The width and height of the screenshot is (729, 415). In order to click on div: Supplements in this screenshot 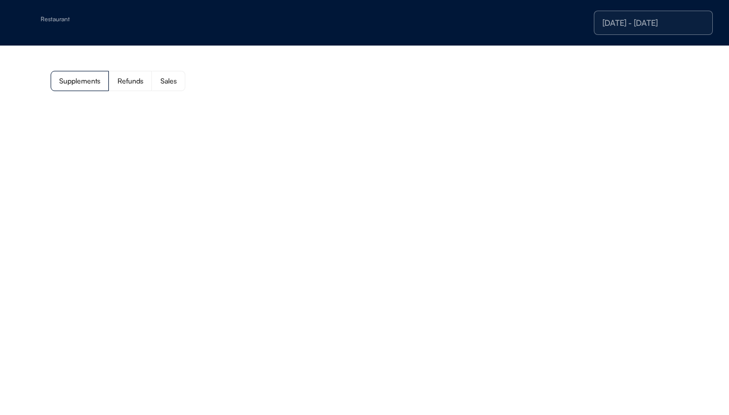, I will do `click(79, 81)`.